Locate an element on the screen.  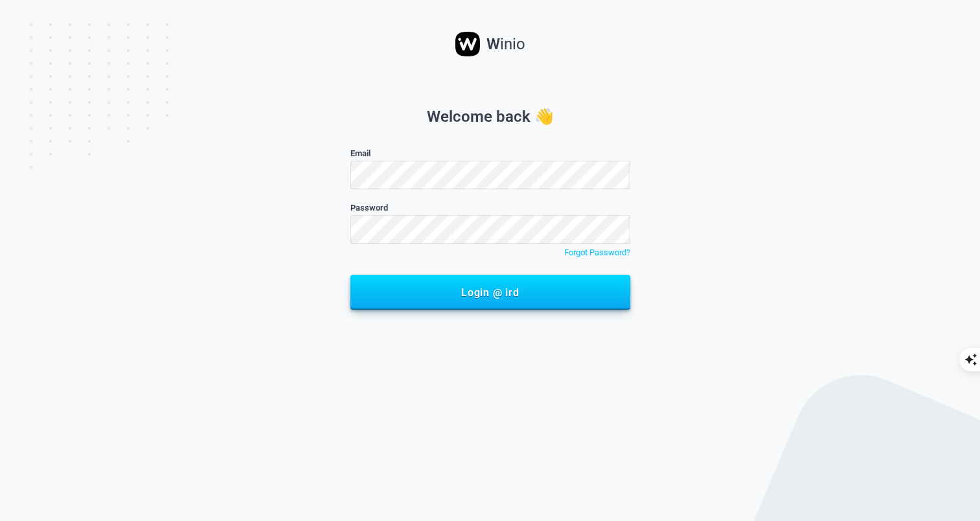
span: Login @ ird is located at coordinates (490, 292).